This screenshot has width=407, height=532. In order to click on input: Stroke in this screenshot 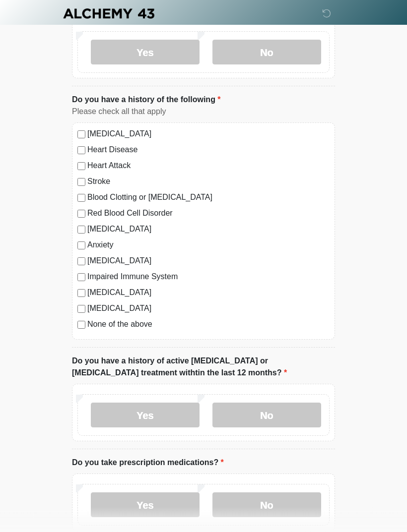, I will do `click(81, 183)`.